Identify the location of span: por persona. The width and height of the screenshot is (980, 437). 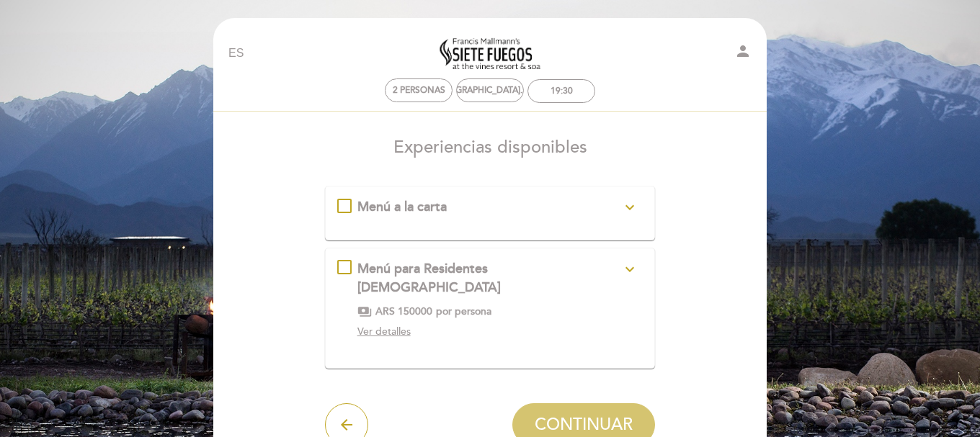
(463, 312).